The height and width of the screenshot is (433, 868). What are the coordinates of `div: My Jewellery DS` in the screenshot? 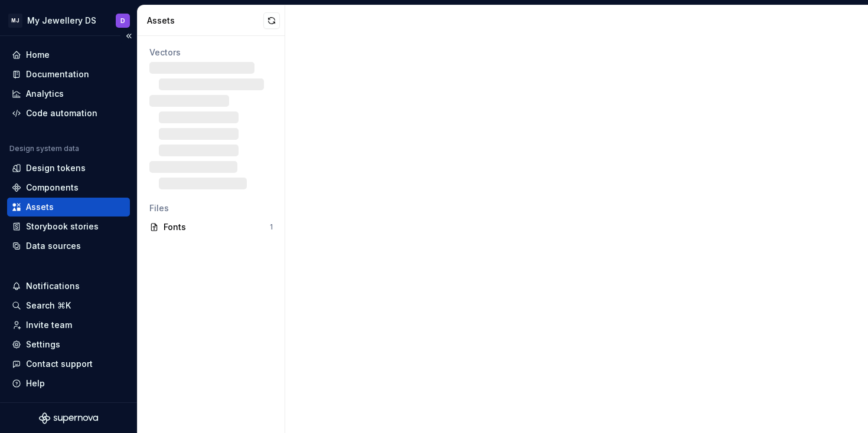 It's located at (61, 21).